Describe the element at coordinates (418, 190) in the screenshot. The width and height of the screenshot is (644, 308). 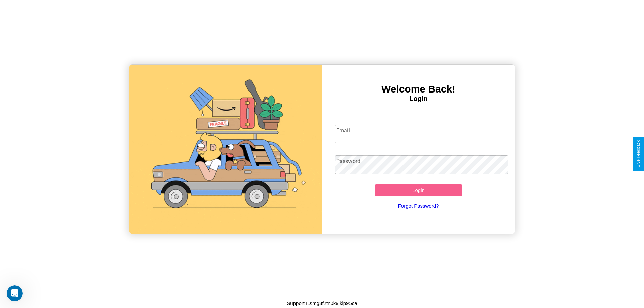
I see `button: Login` at that location.